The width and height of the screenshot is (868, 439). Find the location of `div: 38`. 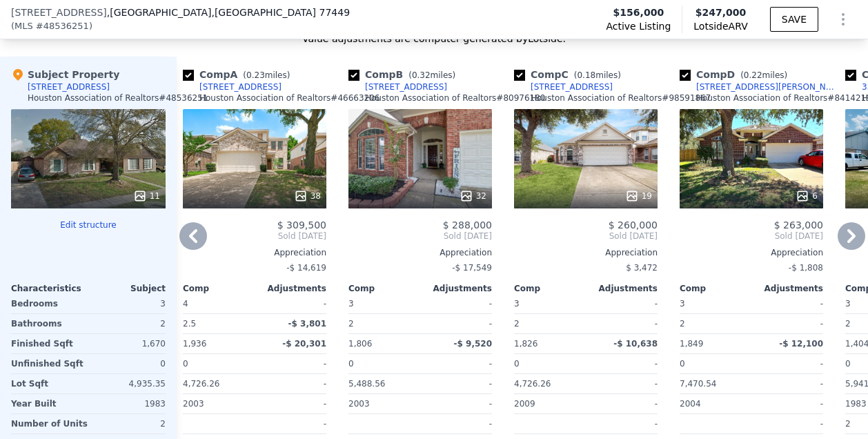

div: 38 is located at coordinates (307, 196).